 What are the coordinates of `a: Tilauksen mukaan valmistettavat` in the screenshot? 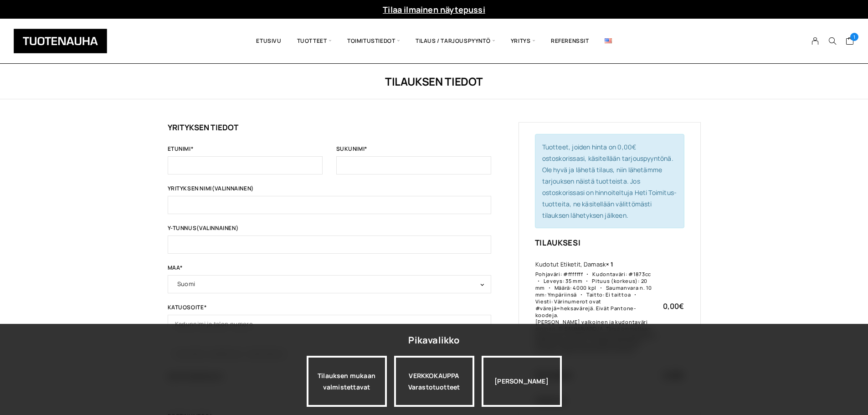 It's located at (347, 382).